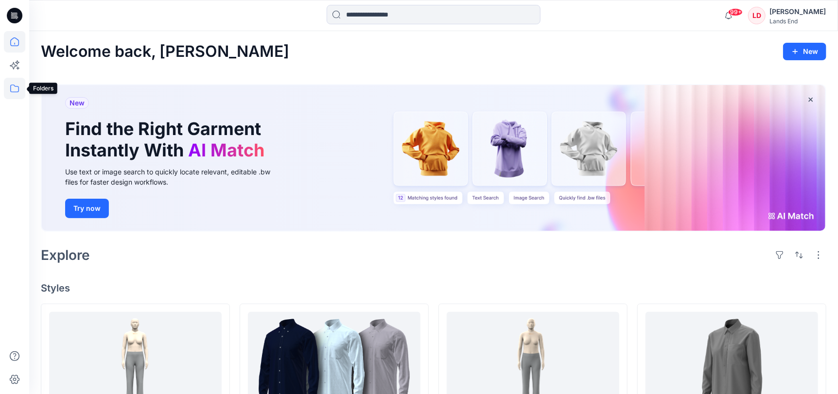 This screenshot has width=838, height=394. What do you see at coordinates (87, 209) in the screenshot?
I see `button: Try now` at bounding box center [87, 209].